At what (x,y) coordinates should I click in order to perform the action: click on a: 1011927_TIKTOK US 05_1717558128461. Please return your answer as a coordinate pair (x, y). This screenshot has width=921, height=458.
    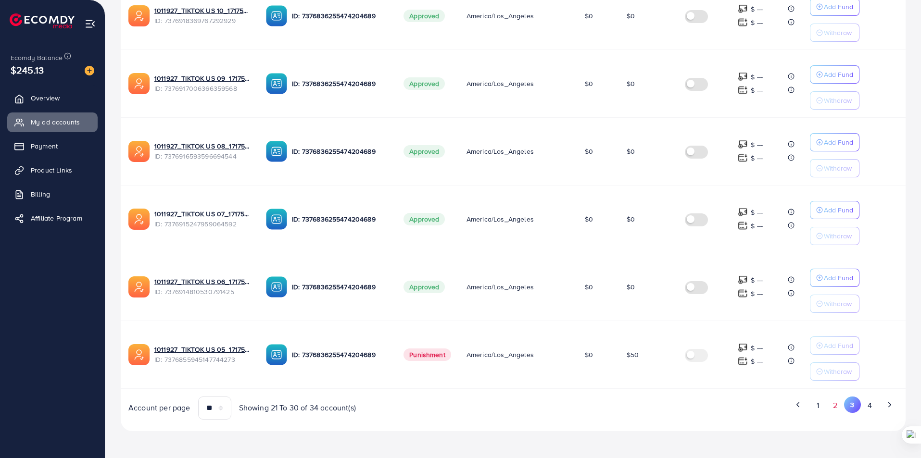
    Looking at the image, I should click on (202, 350).